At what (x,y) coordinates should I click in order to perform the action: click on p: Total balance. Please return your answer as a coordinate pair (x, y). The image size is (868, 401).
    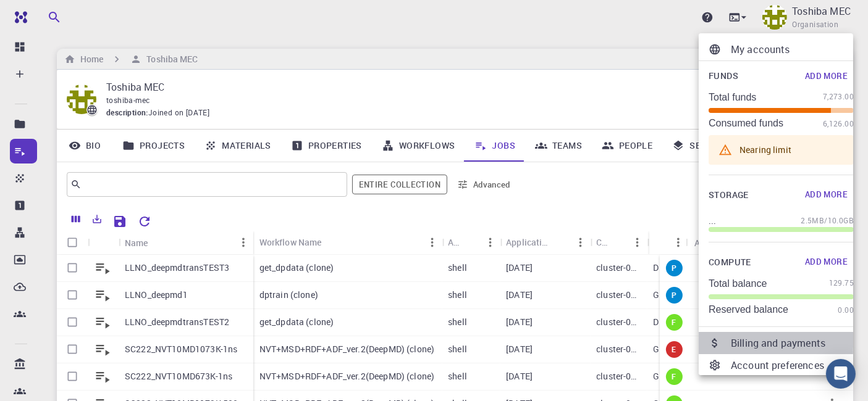
    Looking at the image, I should click on (737, 284).